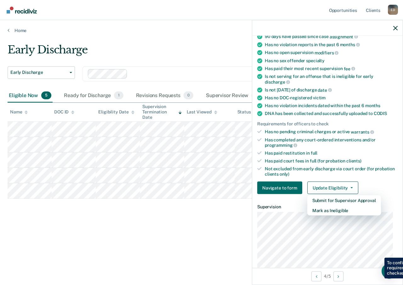 The height and width of the screenshot is (285, 403). Describe the element at coordinates (116, 112) in the screenshot. I see `div: Eligibility Date` at that location.